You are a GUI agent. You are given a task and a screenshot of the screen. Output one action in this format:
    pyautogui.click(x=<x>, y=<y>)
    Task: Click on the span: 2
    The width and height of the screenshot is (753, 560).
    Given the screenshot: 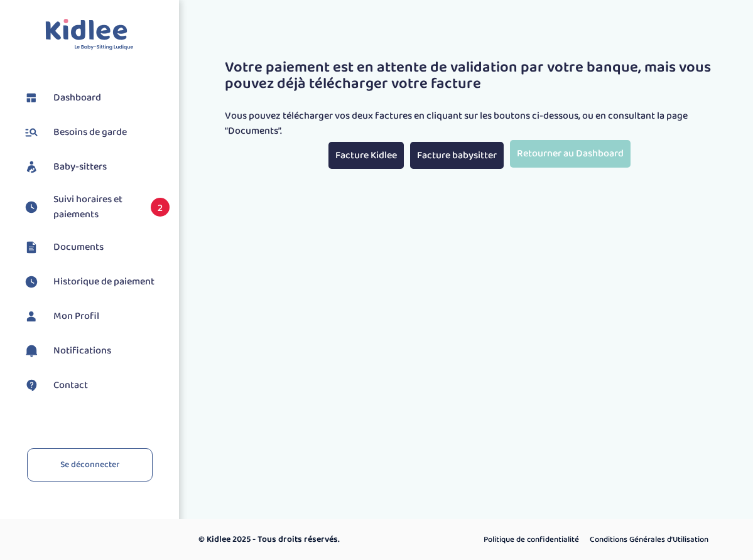 What is the action you would take?
    pyautogui.click(x=160, y=207)
    